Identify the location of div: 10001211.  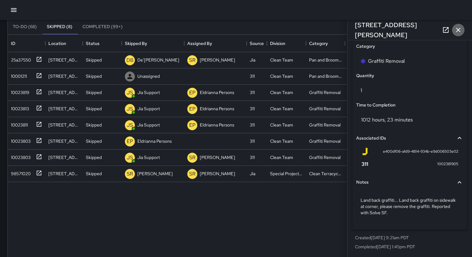
(17, 75).